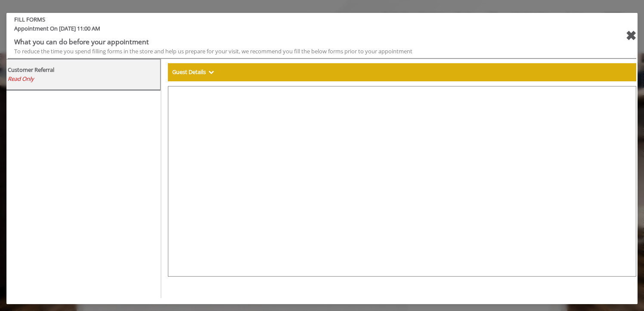 The width and height of the screenshot is (644, 311). Describe the element at coordinates (295, 51) in the screenshot. I see `div: To reduce the time you spend filling forms in the store and help us prepare for your visit, we re...` at that location.